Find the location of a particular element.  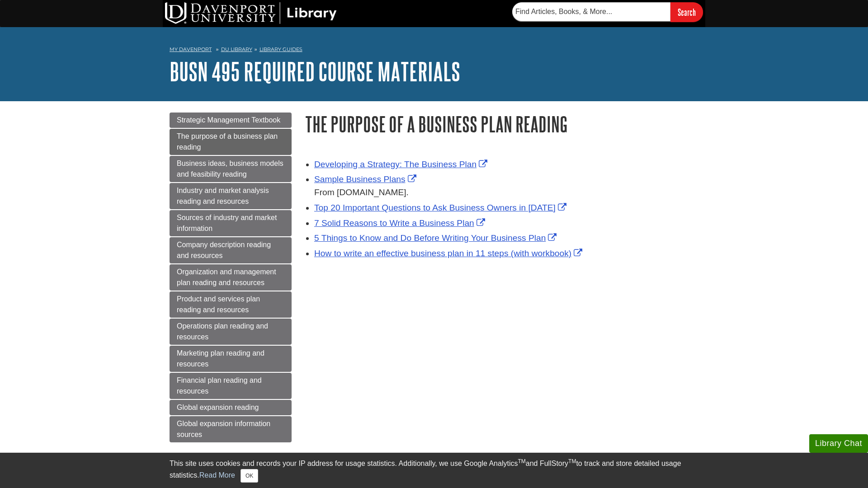

a: Financial plan reading and resources is located at coordinates (231, 386).